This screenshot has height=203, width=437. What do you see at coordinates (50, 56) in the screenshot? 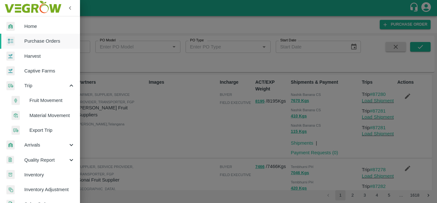
I see `span: Harvest` at bounding box center [50, 56].